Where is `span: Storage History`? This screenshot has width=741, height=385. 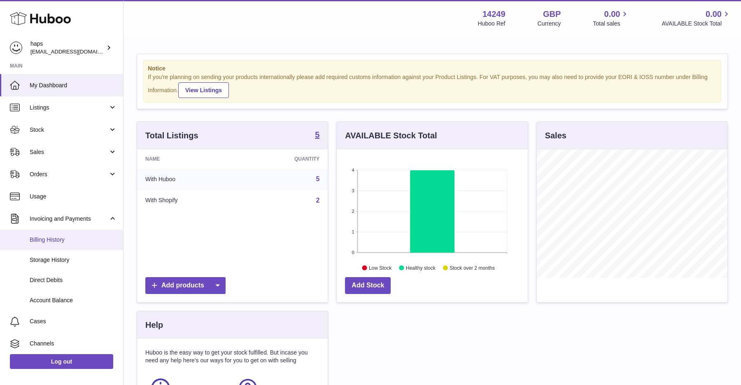
span: Storage History is located at coordinates (73, 260).